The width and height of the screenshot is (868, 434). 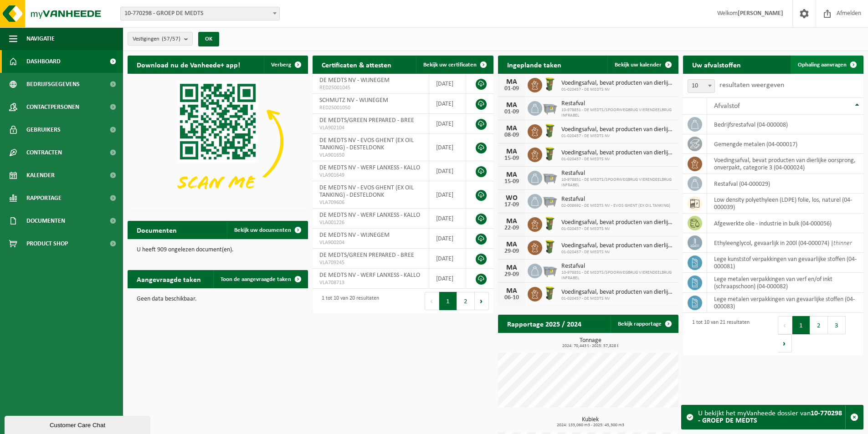 I want to click on a: Bekijk uw documenten, so click(x=267, y=230).